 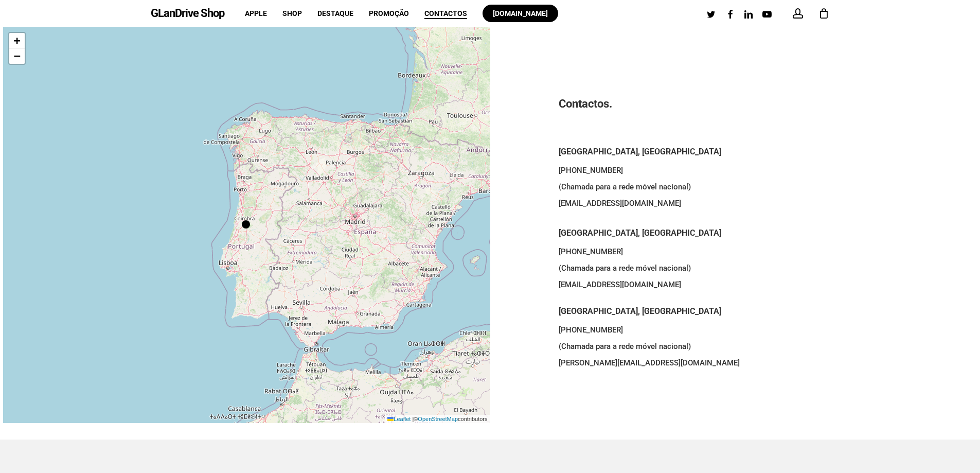 What do you see at coordinates (824, 13) in the screenshot?
I see `a: Cart` at bounding box center [824, 13].